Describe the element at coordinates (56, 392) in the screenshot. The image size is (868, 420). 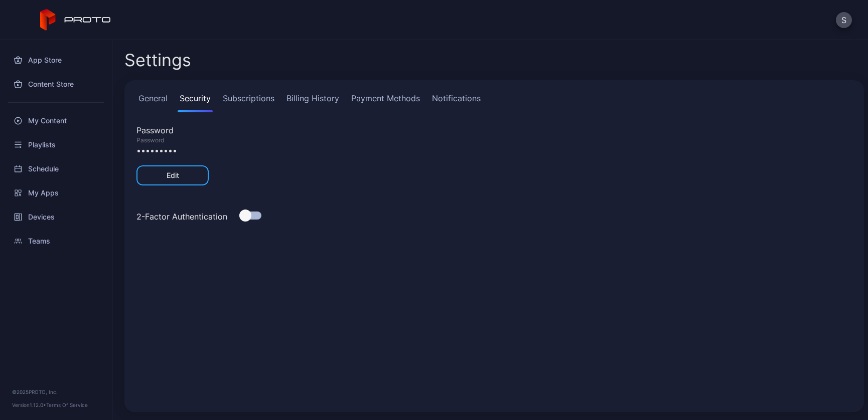
I see `div: © 2025 PROTO, Inc.` at that location.